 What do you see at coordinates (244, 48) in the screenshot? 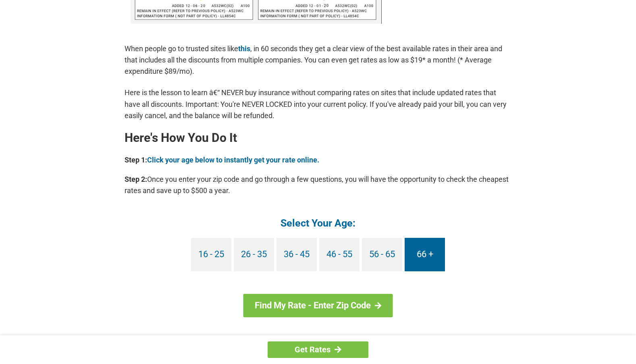
I see `a: this` at bounding box center [244, 48].